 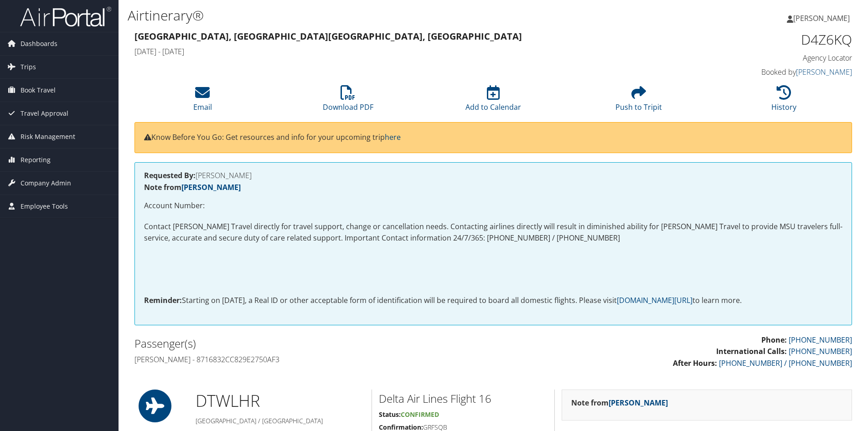 What do you see at coordinates (44, 114) in the screenshot?
I see `span: Travel Approval` at bounding box center [44, 114].